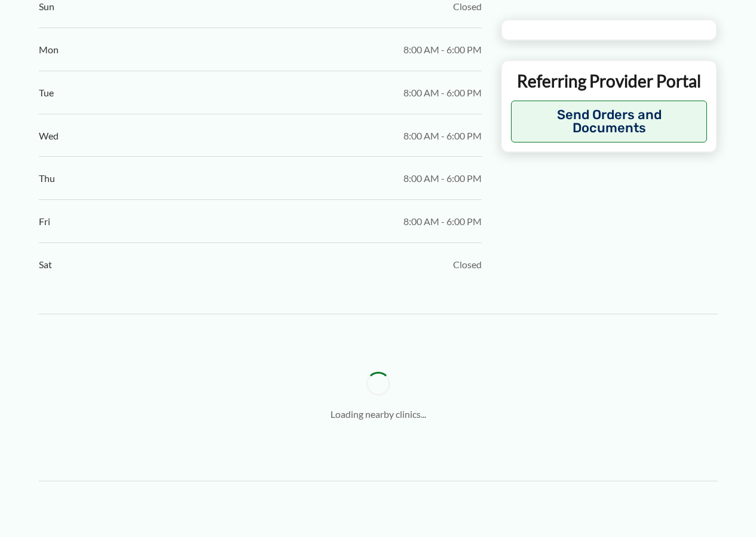  Describe the element at coordinates (48, 136) in the screenshot. I see `span: Wed` at that location.